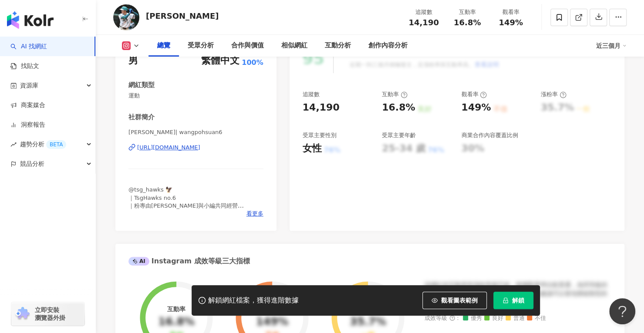  Describe the element at coordinates (536, 318) in the screenshot. I see `span: 不佳` at that location.